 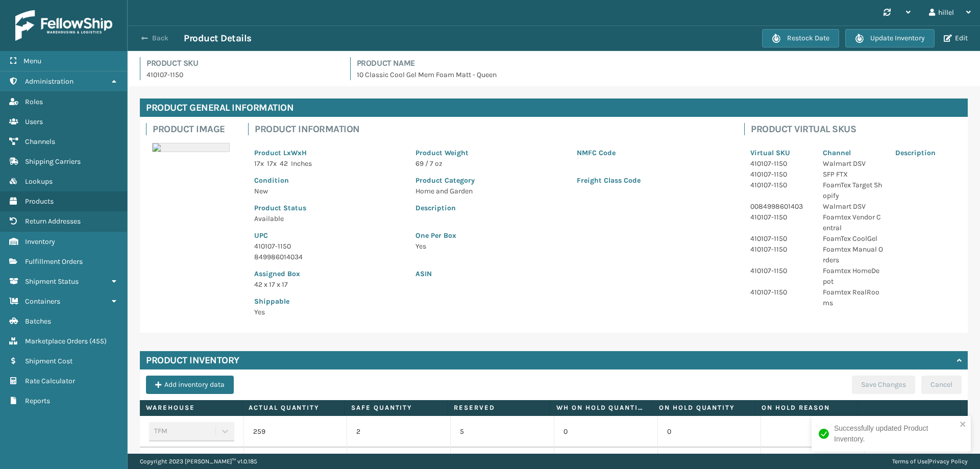 What do you see at coordinates (490, 152) in the screenshot?
I see `p: Product Weight` at bounding box center [490, 152].